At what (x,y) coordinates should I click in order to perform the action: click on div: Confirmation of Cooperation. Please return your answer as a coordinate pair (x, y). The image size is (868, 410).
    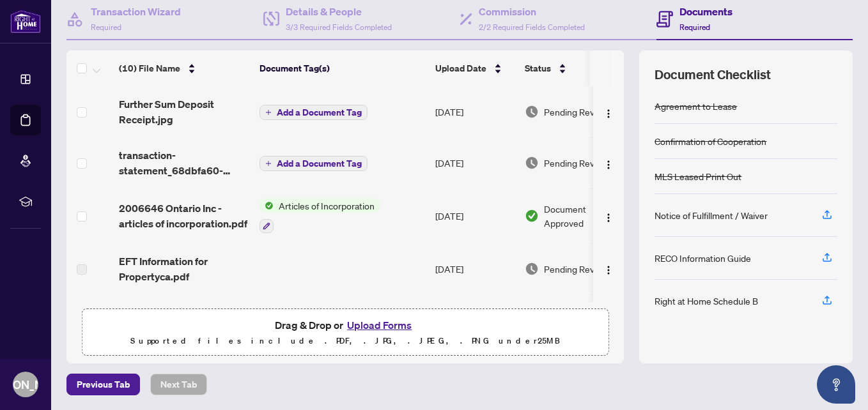
    Looking at the image, I should click on (710, 141).